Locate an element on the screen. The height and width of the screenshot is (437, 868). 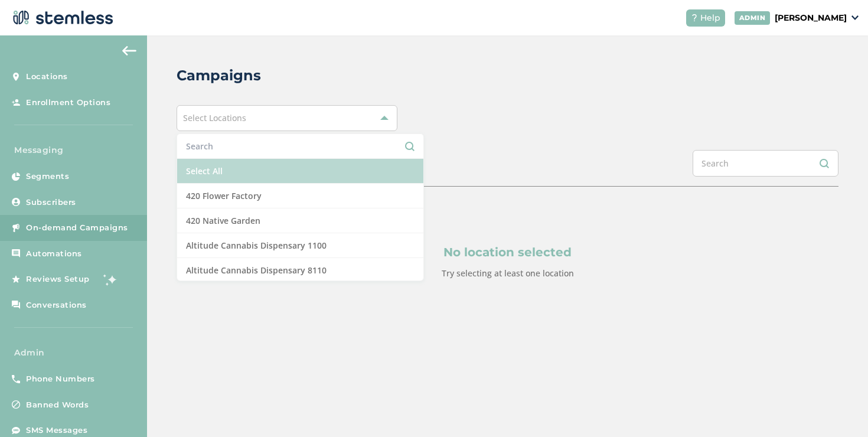
span: Banned Words is located at coordinates (57, 405).